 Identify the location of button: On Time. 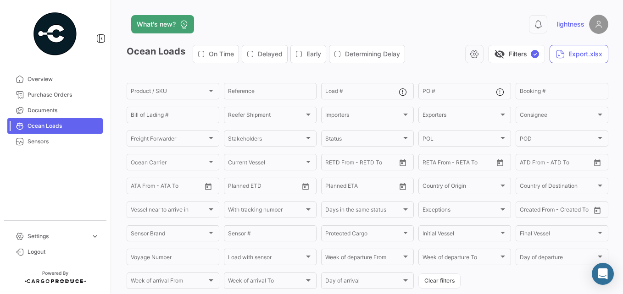
(216, 54).